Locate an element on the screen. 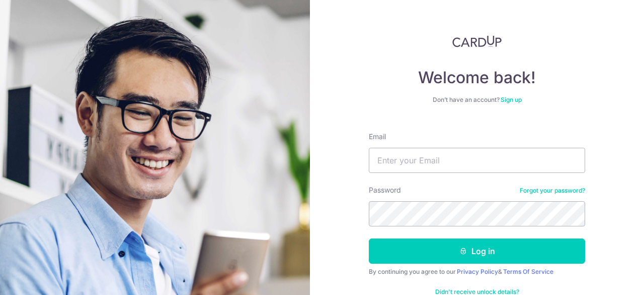 The height and width of the screenshot is (295, 644). a: Terms Of Service is located at coordinates (528, 271).